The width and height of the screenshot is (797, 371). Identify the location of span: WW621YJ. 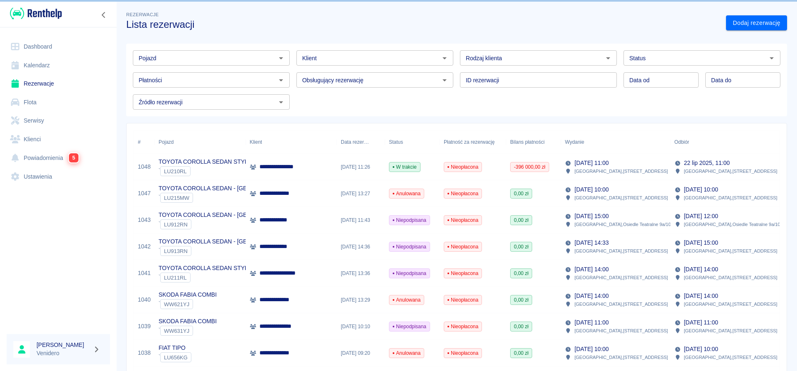
(176, 304).